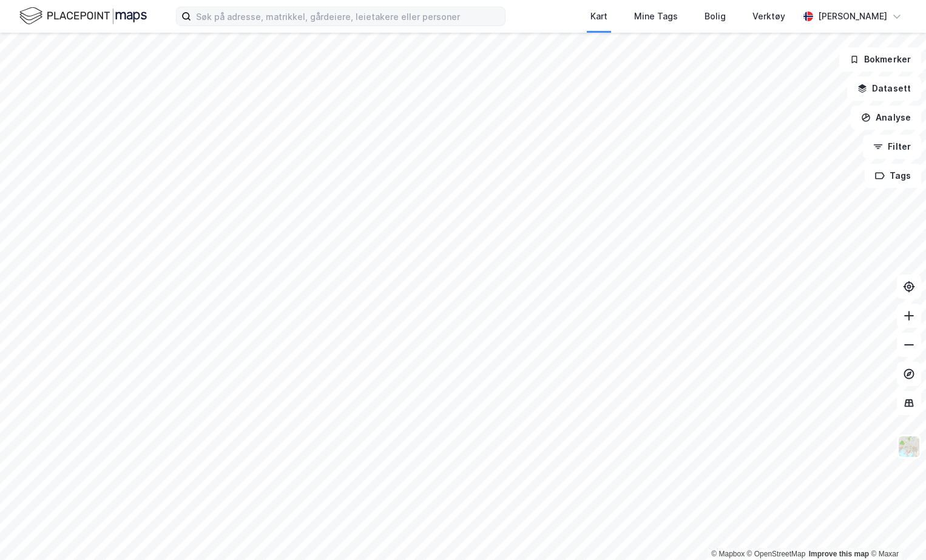 The height and width of the screenshot is (560, 926). Describe the element at coordinates (348, 16) in the screenshot. I see `input: Søk på adresse, matrikkel, gårdeiere, leietakere eller personer` at that location.